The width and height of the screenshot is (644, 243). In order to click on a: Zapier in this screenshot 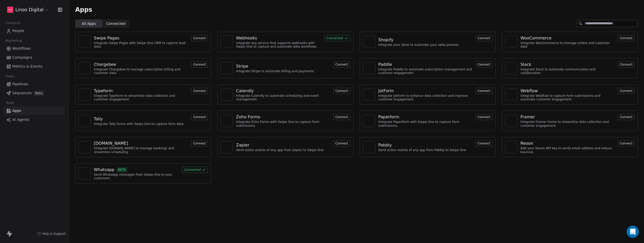, I will do `click(279, 145)`.